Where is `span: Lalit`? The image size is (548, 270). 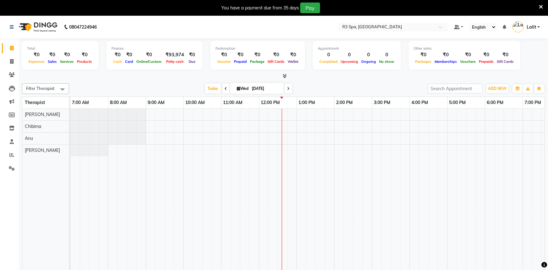 span: Lalit is located at coordinates (531, 27).